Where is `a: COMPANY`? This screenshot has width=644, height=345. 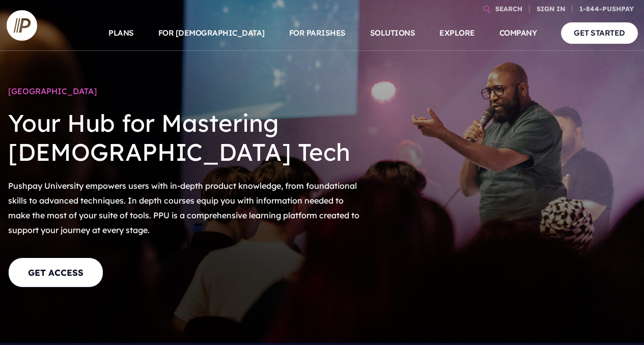 a: COMPANY is located at coordinates (518, 33).